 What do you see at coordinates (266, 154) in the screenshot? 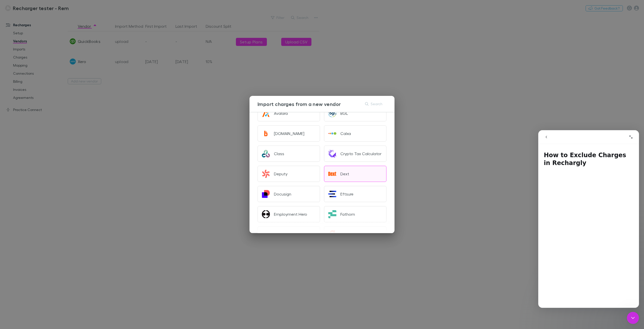
I see `img: Class's Logo` at bounding box center [266, 154].